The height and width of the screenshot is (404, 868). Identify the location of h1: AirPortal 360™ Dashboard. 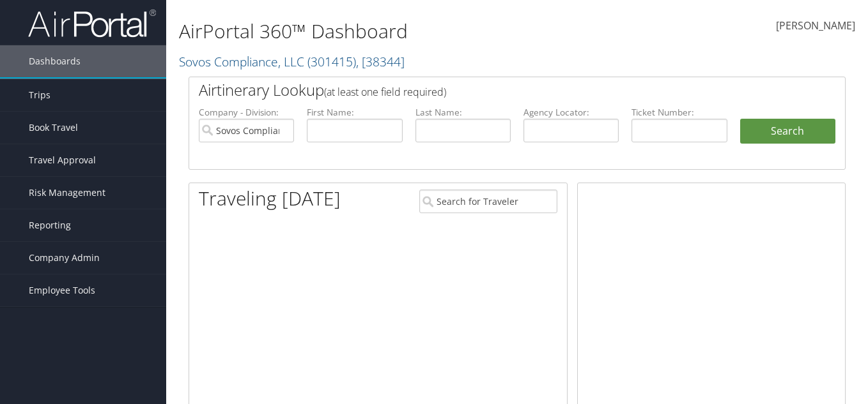
(404, 31).